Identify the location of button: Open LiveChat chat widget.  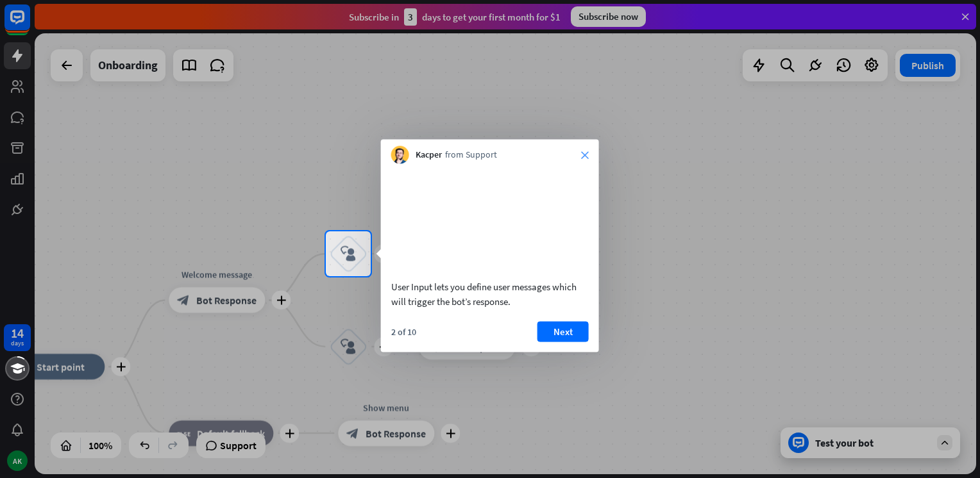
(29, 25).